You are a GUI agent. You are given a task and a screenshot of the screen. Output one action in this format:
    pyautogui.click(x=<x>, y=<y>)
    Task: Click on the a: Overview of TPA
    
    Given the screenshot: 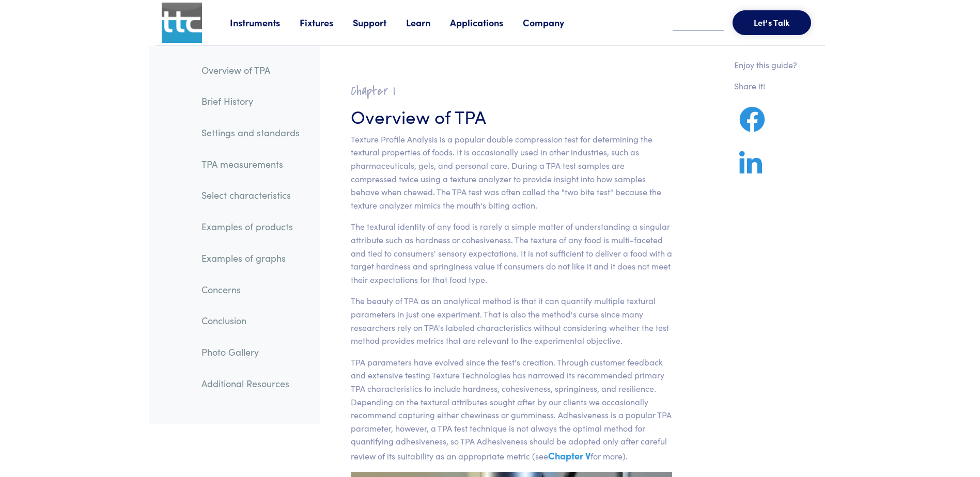 What is the action you would take?
    pyautogui.click(x=251, y=70)
    